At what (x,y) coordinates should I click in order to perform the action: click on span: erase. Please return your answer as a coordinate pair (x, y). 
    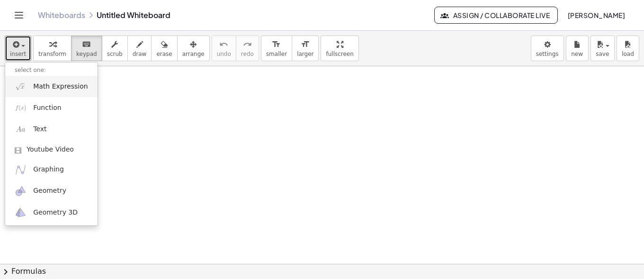
    Looking at the image, I should click on (164, 54).